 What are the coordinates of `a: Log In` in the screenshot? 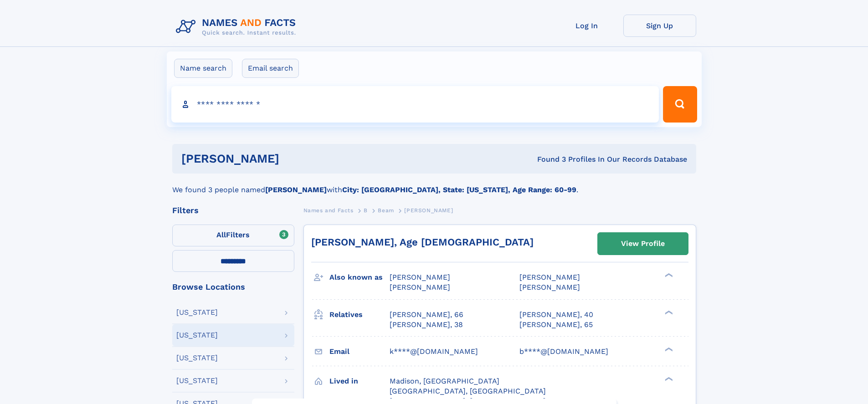 It's located at (587, 26).